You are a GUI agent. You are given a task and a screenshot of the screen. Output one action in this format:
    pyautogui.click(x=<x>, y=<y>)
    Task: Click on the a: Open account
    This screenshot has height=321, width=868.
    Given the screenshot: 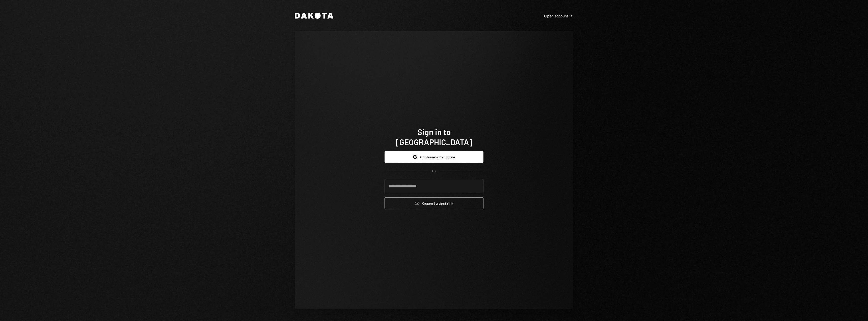 What is the action you would take?
    pyautogui.click(x=559, y=15)
    